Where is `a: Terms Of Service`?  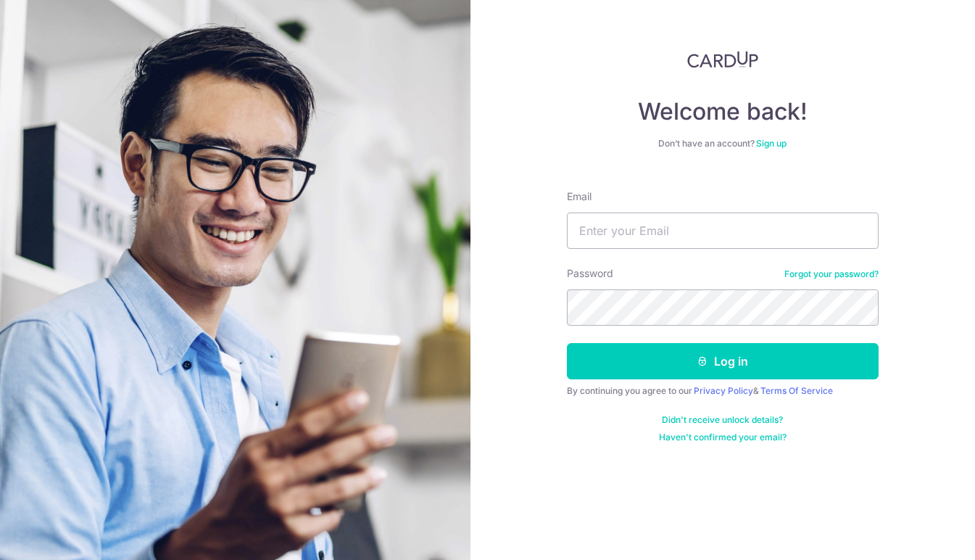 a: Terms Of Service is located at coordinates (797, 390).